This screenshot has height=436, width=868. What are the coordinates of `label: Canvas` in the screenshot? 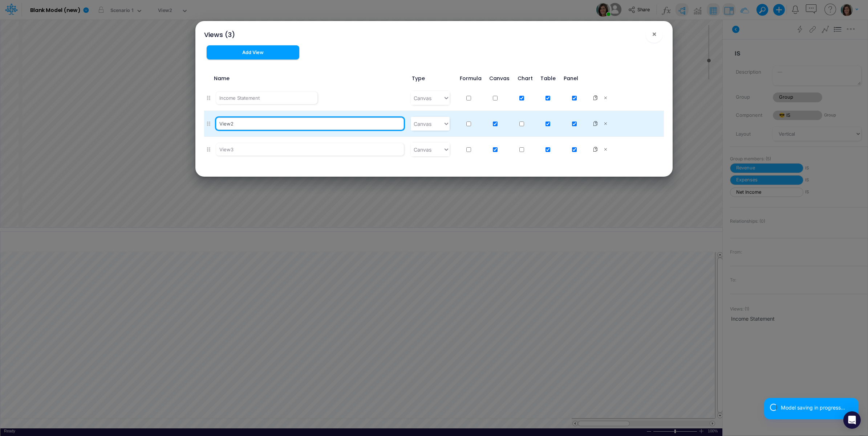 It's located at (498, 78).